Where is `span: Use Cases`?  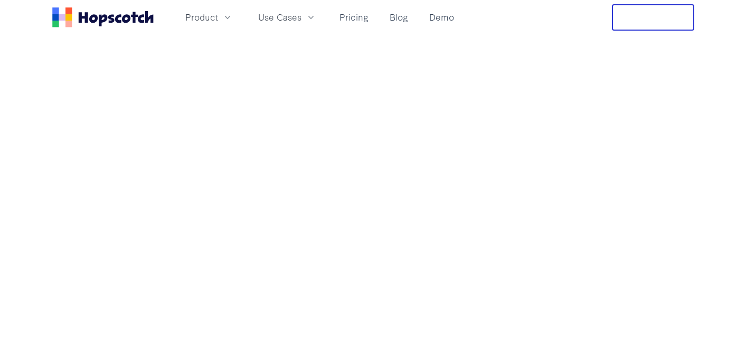
span: Use Cases is located at coordinates (280, 17).